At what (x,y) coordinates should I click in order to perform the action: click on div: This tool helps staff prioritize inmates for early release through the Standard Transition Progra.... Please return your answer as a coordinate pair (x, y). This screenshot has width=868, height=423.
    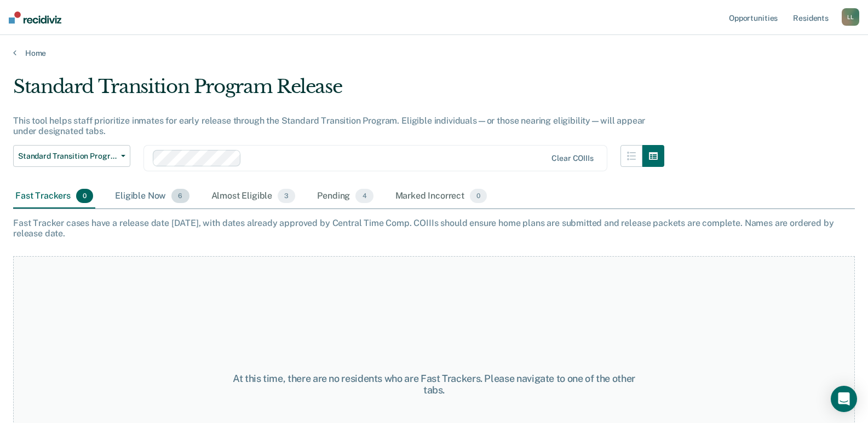
    Looking at the image, I should click on (339, 126).